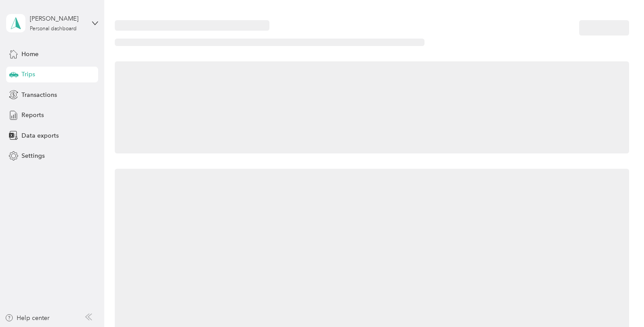  Describe the element at coordinates (39, 95) in the screenshot. I see `span: Transactions` at that location.